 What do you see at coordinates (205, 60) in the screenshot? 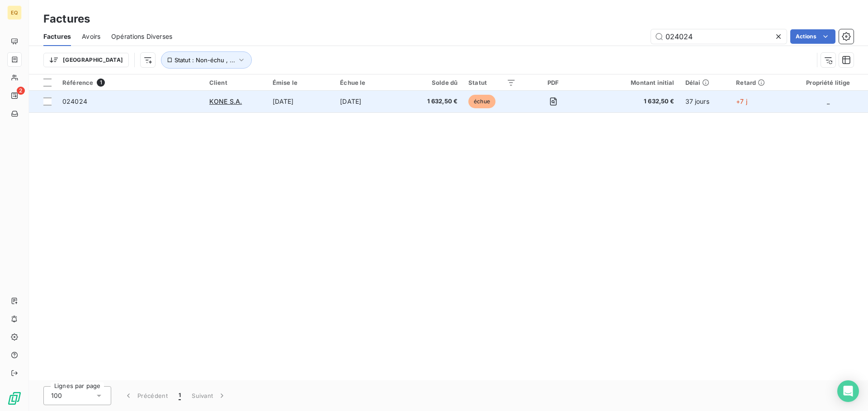
I see `span: Statut : Non-échu , ...` at bounding box center [205, 60].